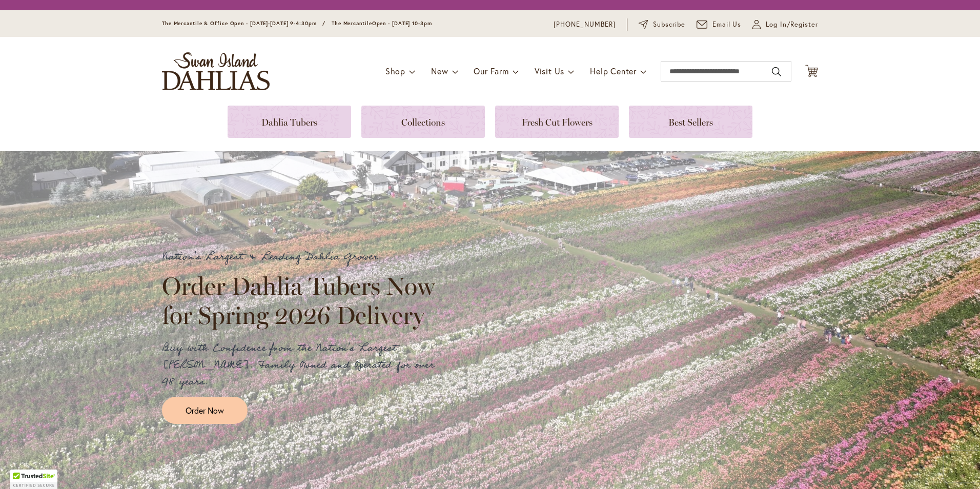 This screenshot has width=980, height=489. What do you see at coordinates (777, 72) in the screenshot?
I see `button: Search` at bounding box center [777, 72].